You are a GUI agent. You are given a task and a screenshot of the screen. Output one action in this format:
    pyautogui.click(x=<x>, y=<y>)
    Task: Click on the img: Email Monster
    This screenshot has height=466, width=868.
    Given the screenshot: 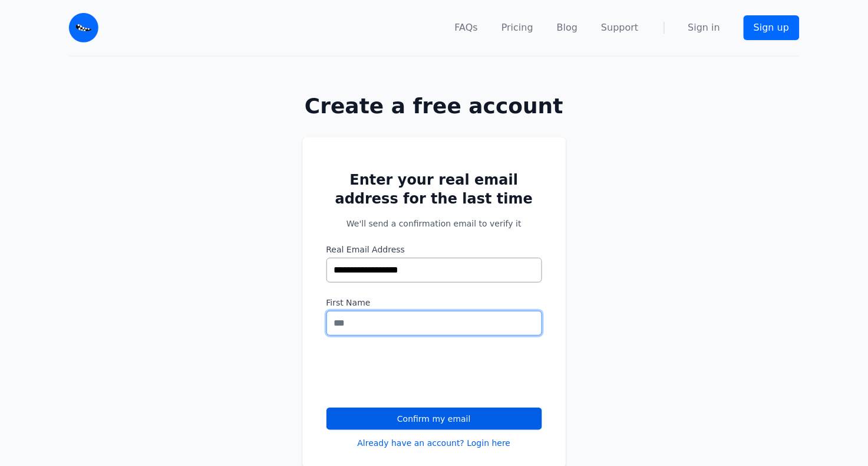 What is the action you would take?
    pyautogui.click(x=84, y=28)
    